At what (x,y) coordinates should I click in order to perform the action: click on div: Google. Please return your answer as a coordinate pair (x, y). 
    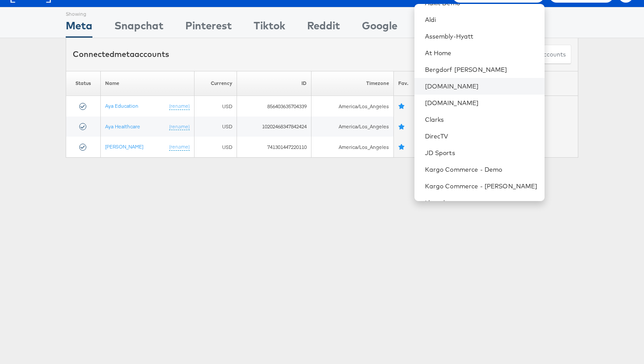
    Looking at the image, I should click on (379, 27).